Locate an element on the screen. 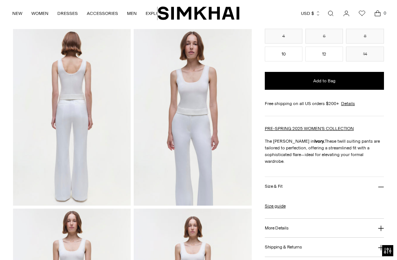 The height and width of the screenshot is (260, 397). a: EXPLORE is located at coordinates (155, 13).